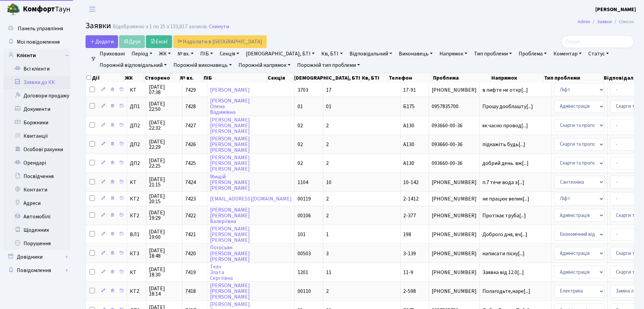 Image resolution: width=644 pixels, height=309 pixels. I want to click on span: 01, so click(300, 106).